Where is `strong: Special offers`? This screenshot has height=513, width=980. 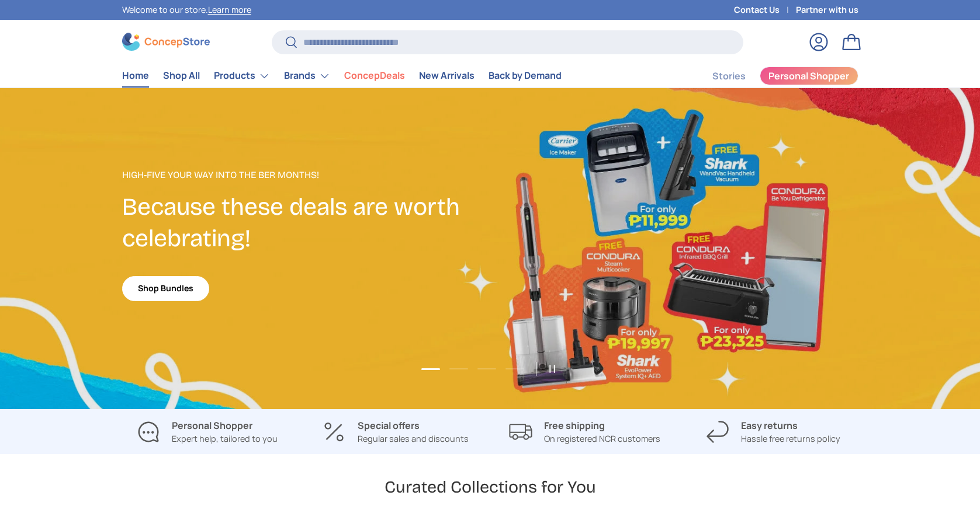 strong: Special offers is located at coordinates (388, 426).